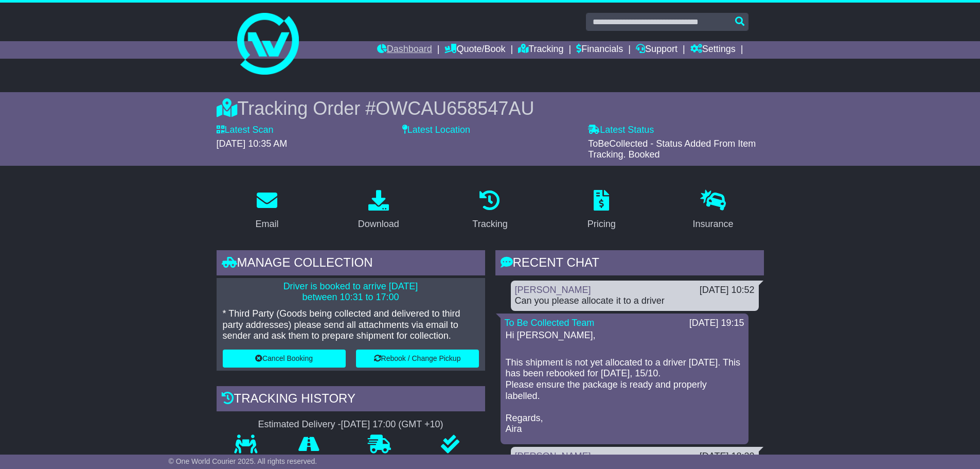 This screenshot has height=469, width=980. I want to click on a: Pricing, so click(601, 210).